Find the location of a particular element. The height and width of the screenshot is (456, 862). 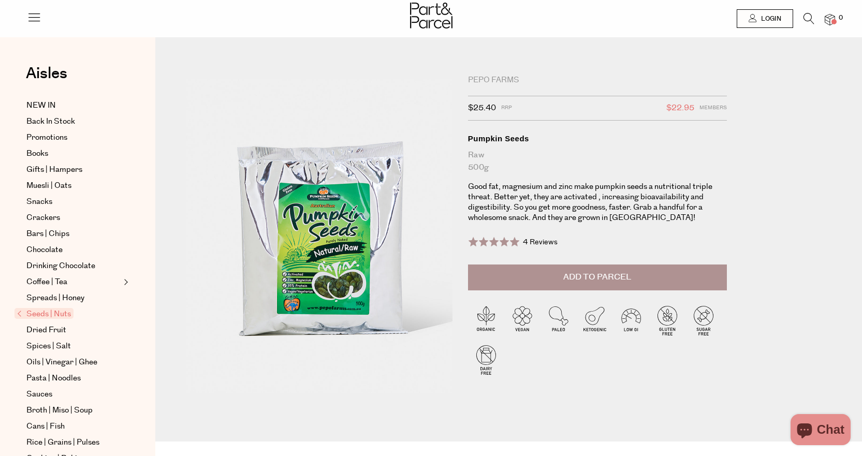

span: Rice | Grains | Pulses is located at coordinates (63, 443).